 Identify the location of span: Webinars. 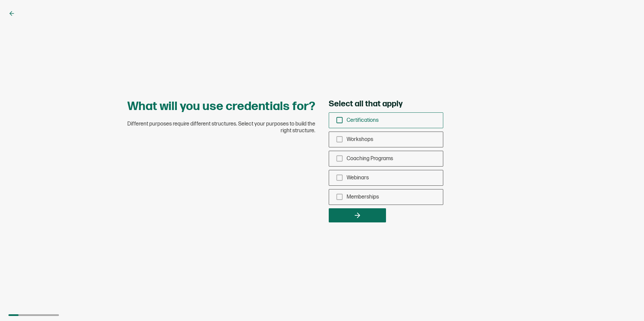
(358, 178).